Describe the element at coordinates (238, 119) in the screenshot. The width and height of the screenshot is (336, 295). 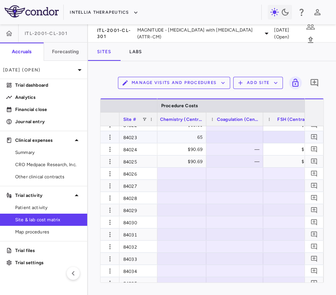
I see `span: Coagulation (Central Lab)` at that location.